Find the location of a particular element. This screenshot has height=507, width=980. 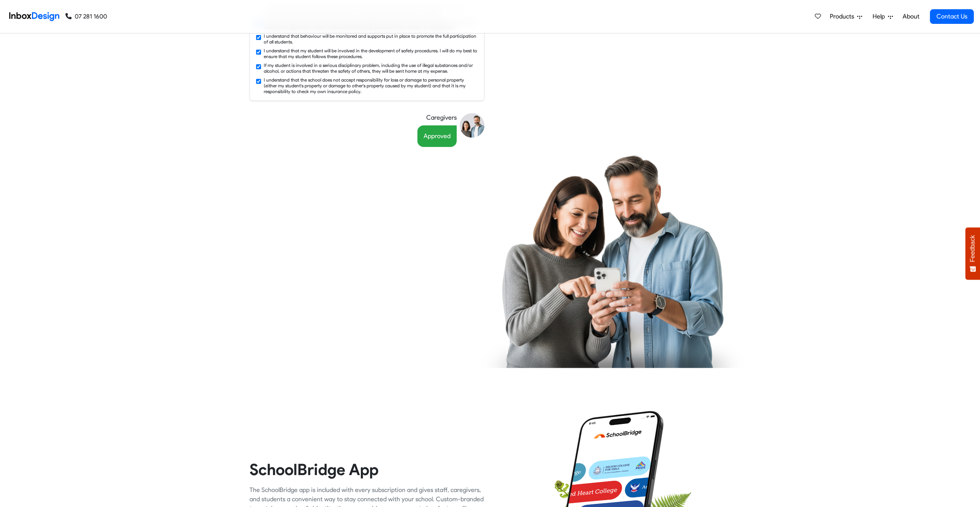

label: If my student is involved in a serious disciplinary problem, including the use of illegal substan... is located at coordinates (371, 68).